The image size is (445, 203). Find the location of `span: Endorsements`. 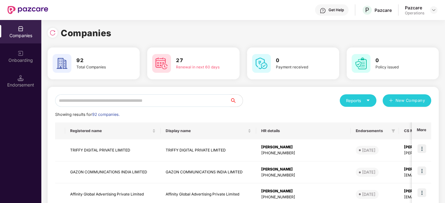

span: Endorsements is located at coordinates (372, 131).